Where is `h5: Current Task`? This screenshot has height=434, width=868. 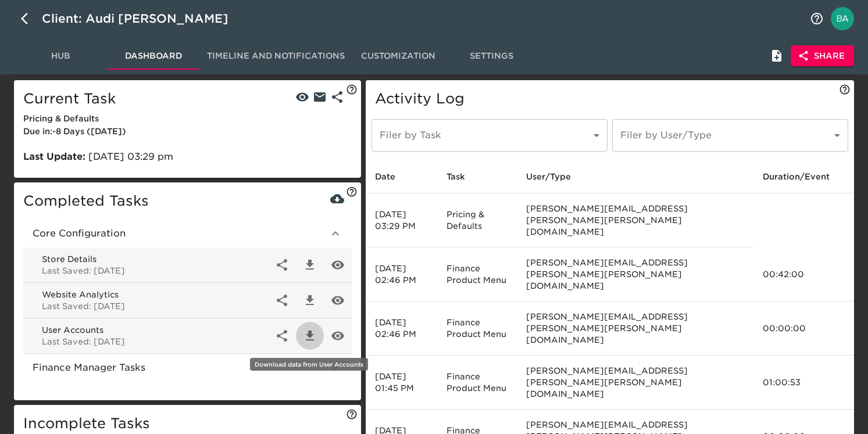
h5: Current Task is located at coordinates (187, 99).